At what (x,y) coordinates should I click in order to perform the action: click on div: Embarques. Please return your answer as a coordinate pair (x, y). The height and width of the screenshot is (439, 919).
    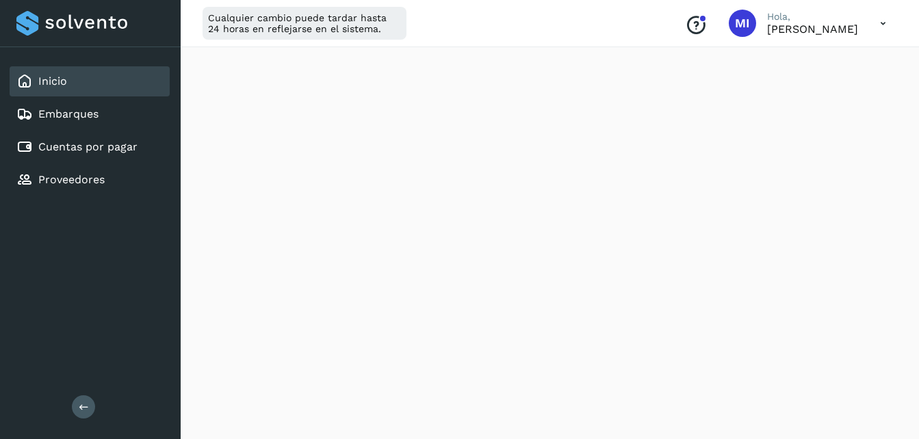
    Looking at the image, I should click on (90, 114).